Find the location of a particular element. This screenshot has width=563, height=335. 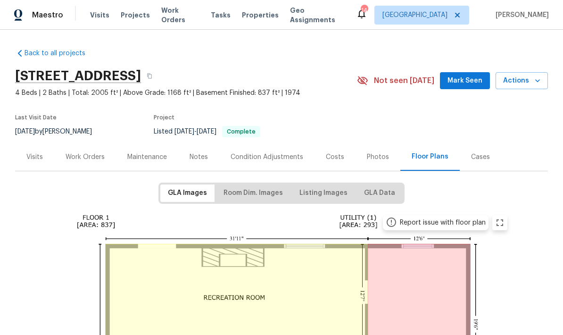

span: Listed is located at coordinates (207, 131).